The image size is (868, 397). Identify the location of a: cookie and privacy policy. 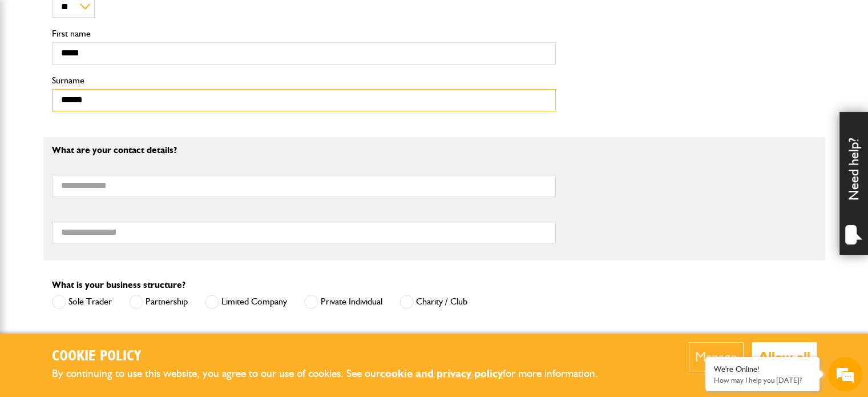
(441, 373).